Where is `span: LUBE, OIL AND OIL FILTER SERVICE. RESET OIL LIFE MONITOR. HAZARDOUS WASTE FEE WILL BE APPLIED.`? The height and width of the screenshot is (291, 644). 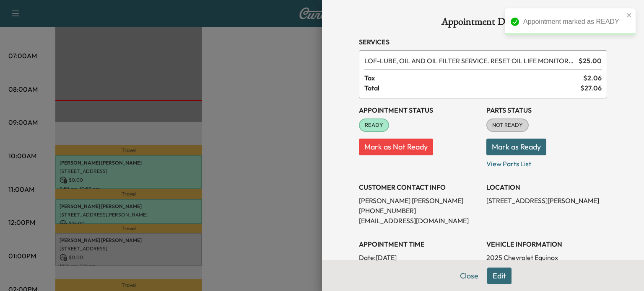
span: LUBE, OIL AND OIL FILTER SERVICE. RESET OIL LIFE MONITOR. HAZARDOUS WASTE FEE WILL BE APPLIED. is located at coordinates (469, 61).